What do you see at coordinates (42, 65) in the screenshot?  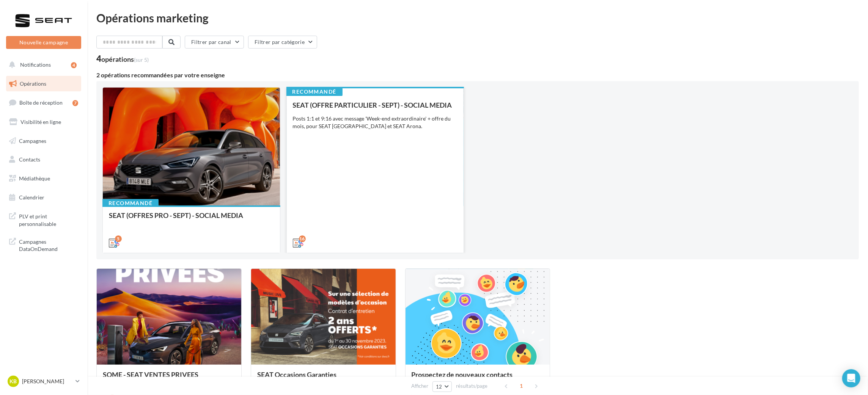 I see `button: Notifications 4` at bounding box center [42, 65].